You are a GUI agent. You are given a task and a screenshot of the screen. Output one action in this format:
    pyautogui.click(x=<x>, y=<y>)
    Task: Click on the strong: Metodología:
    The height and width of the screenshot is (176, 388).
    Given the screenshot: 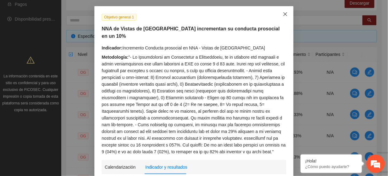 What is the action you would take?
    pyautogui.click(x=115, y=57)
    